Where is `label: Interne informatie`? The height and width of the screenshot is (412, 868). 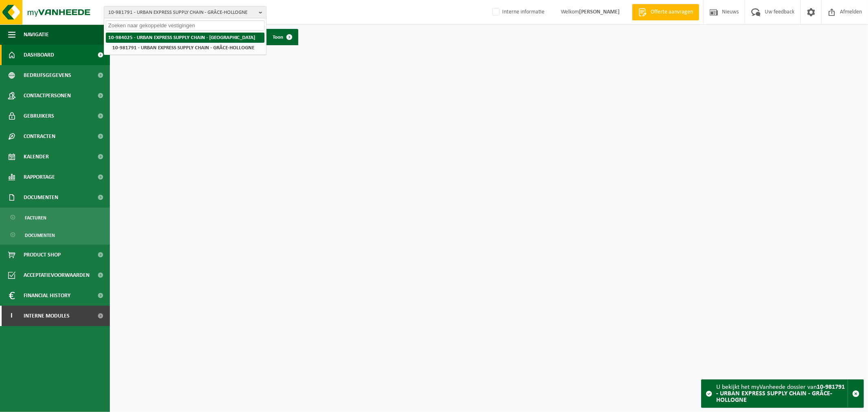
label: Interne informatie is located at coordinates (518, 12).